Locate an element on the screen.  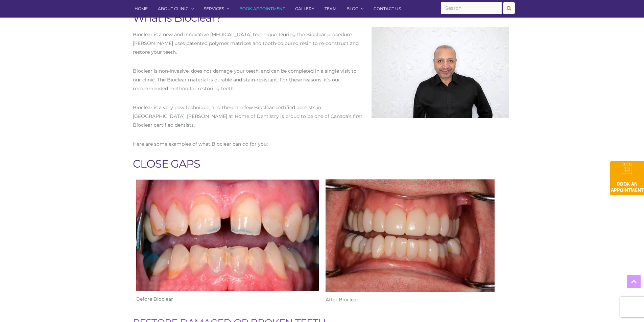
a: Top is located at coordinates (634, 282).